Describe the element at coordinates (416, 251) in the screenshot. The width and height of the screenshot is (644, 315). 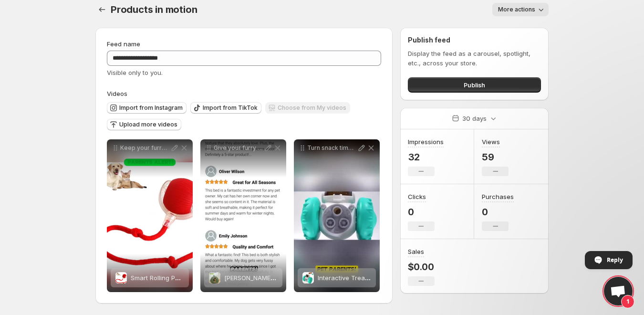
I see `h3: Sales` at that location.